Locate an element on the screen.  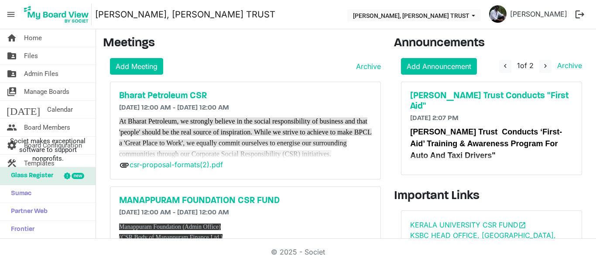
button: THERESA BHAVAN, IMMANUEL CHARITABLE TRUST dropdownbutton is located at coordinates (414, 15).